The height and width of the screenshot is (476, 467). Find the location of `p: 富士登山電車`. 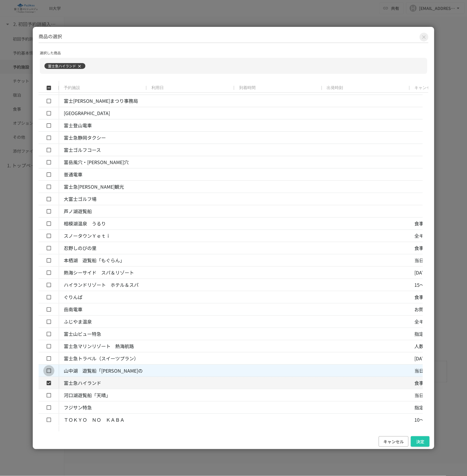

p: 富士登山電車 is located at coordinates (78, 126).